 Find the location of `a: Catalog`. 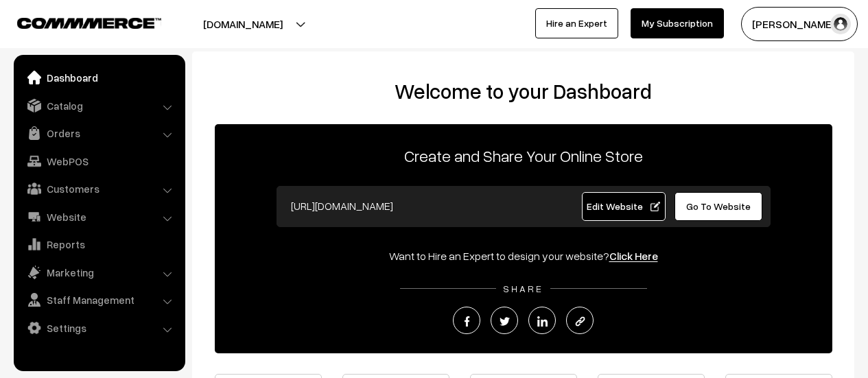

a: Catalog is located at coordinates (99, 106).